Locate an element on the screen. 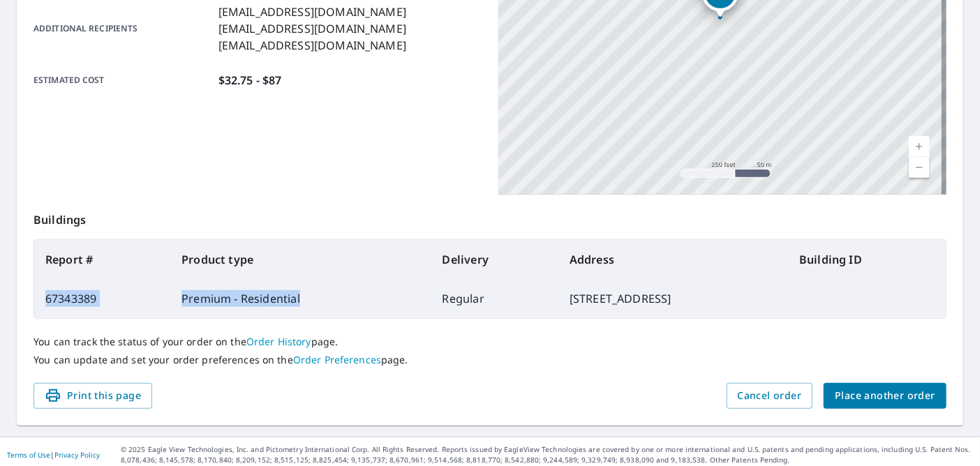 The height and width of the screenshot is (466, 980). span: Print this page is located at coordinates (93, 396).